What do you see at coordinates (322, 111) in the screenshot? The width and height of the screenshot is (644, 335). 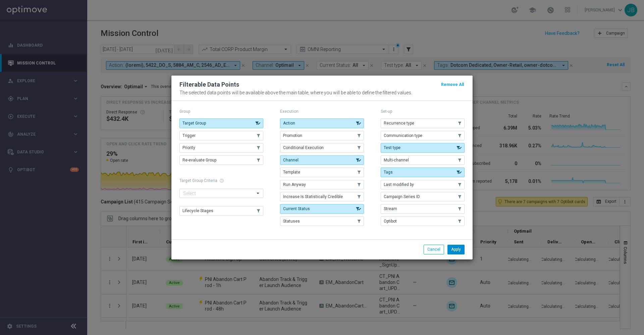 I see `p: Execution` at bounding box center [322, 111].